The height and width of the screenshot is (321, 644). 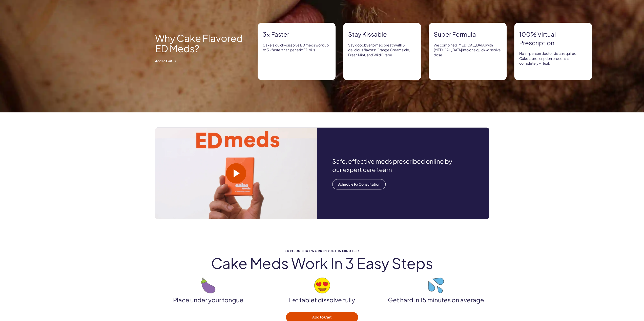 What do you see at coordinates (382, 34) in the screenshot?
I see `strong: Stay Kissable` at bounding box center [382, 34].